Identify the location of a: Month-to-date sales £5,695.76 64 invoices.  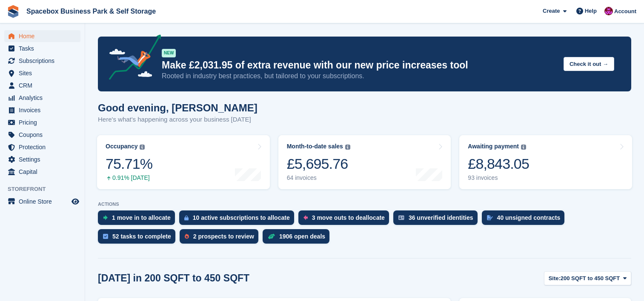
(365, 162).